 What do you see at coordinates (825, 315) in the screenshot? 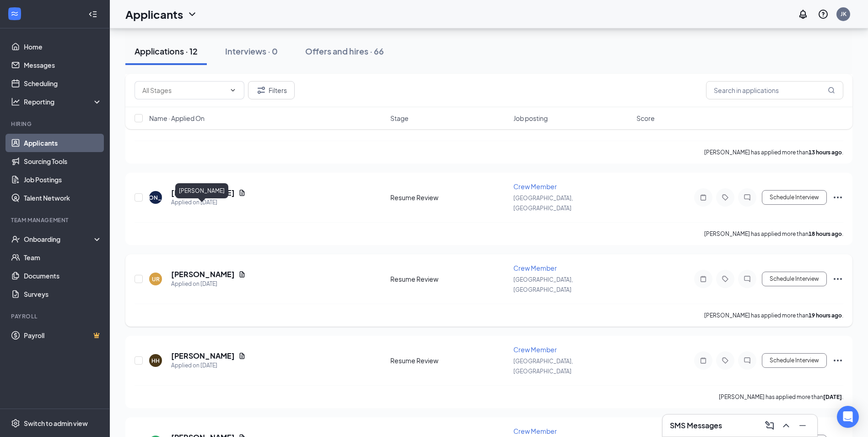
I see `b: 19 hours ago` at bounding box center [825, 315].